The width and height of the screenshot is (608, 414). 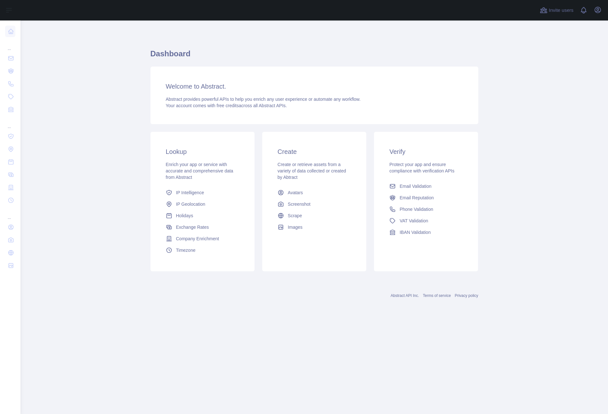 What do you see at coordinates (202, 216) in the screenshot?
I see `a: Holidays` at bounding box center [202, 216].